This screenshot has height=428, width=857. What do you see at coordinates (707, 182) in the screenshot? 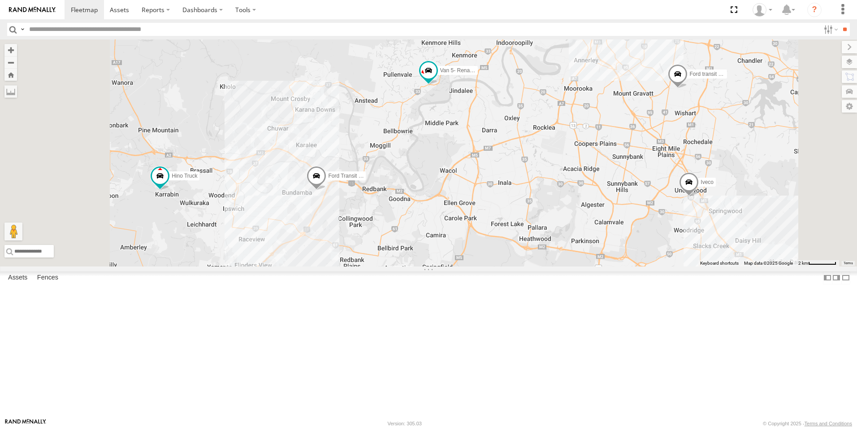
I see `span: Iveco` at bounding box center [707, 182].